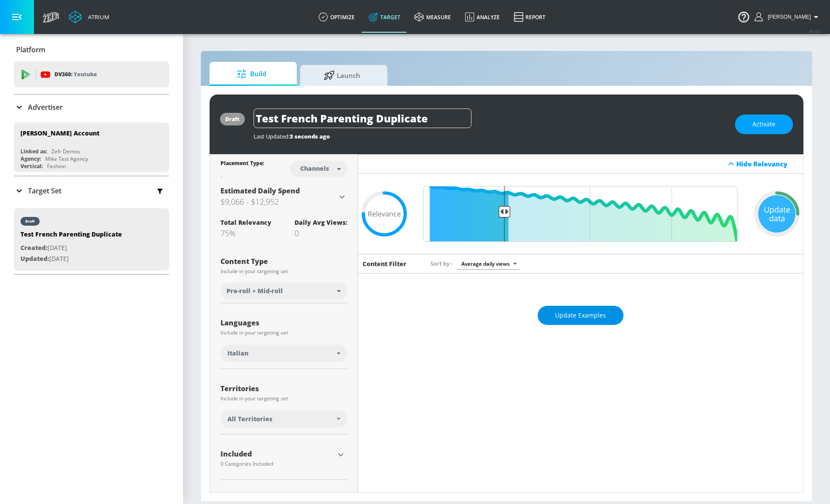 The image size is (830, 504). I want to click on span: Build, so click(251, 74).